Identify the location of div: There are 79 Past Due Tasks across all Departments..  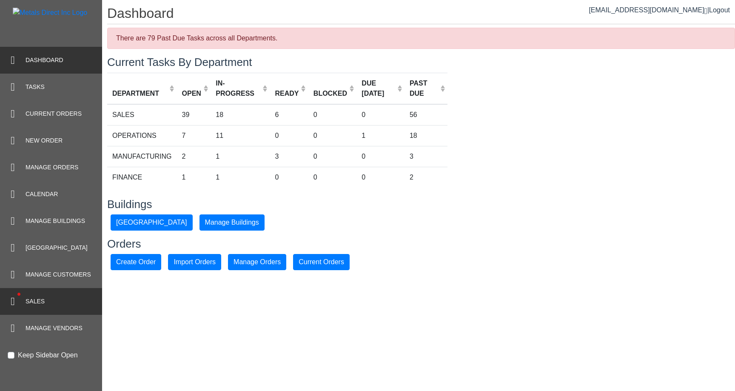
(421, 38).